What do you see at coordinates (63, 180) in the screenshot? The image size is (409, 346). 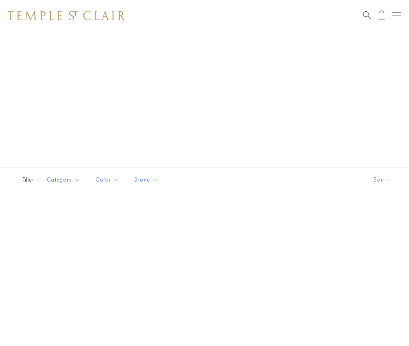 I see `button: Category` at bounding box center [63, 180].